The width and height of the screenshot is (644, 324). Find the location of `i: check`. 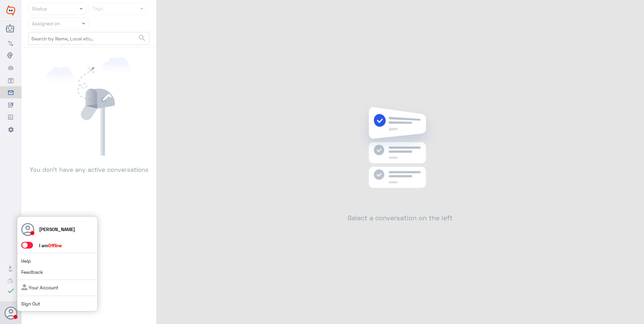

i: check is located at coordinates (11, 291).